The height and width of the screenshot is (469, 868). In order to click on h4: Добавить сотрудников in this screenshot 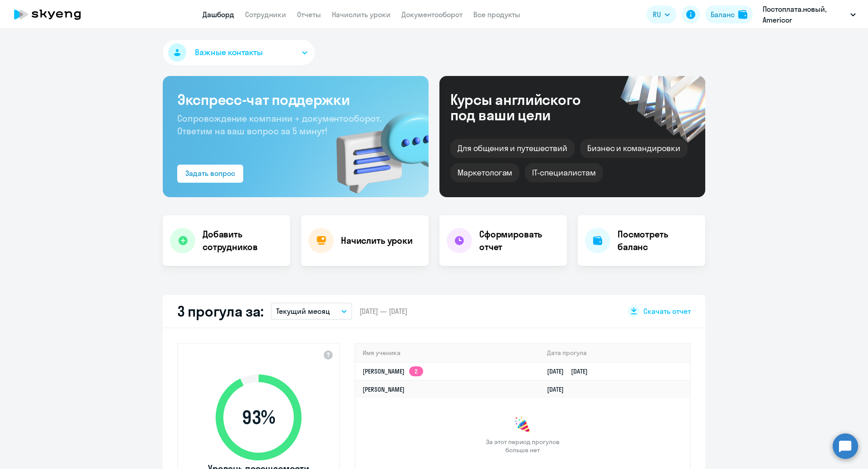, I will do `click(243, 240)`.